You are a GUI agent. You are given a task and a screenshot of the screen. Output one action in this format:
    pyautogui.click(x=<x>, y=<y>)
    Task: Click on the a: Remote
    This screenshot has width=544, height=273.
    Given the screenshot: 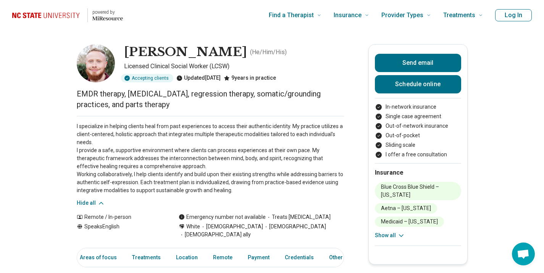 What is the action you would take?
    pyautogui.click(x=222, y=258)
    